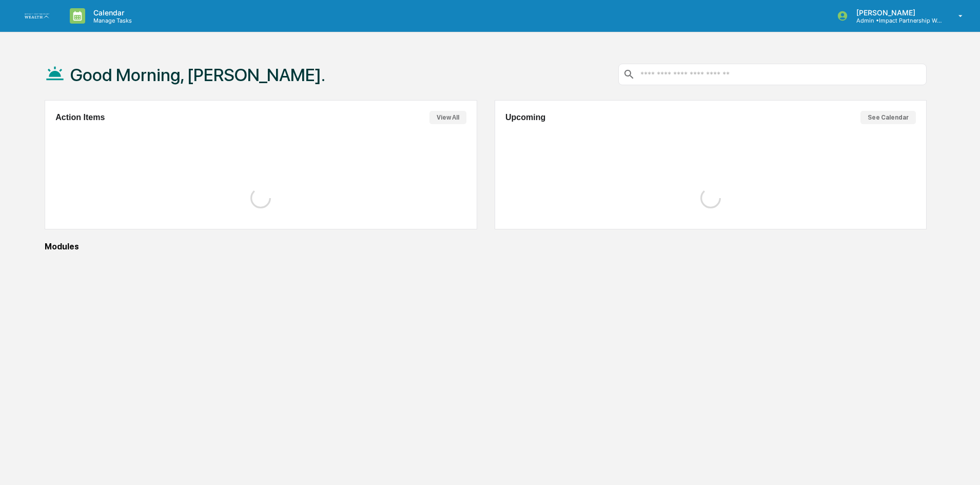 Image resolution: width=980 pixels, height=485 pixels. Describe the element at coordinates (525, 118) in the screenshot. I see `h2: Upcoming` at that location.